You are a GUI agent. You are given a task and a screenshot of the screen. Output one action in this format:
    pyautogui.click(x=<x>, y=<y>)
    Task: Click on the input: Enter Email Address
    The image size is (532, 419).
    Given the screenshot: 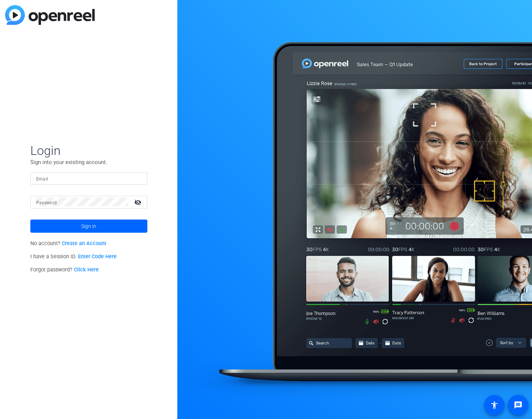 What is the action you would take?
    pyautogui.click(x=89, y=178)
    